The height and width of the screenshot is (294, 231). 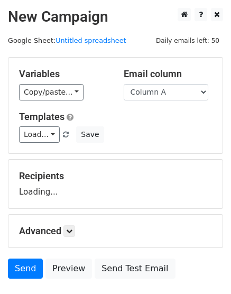 I want to click on a: Daily emails left: 50, so click(x=188, y=40).